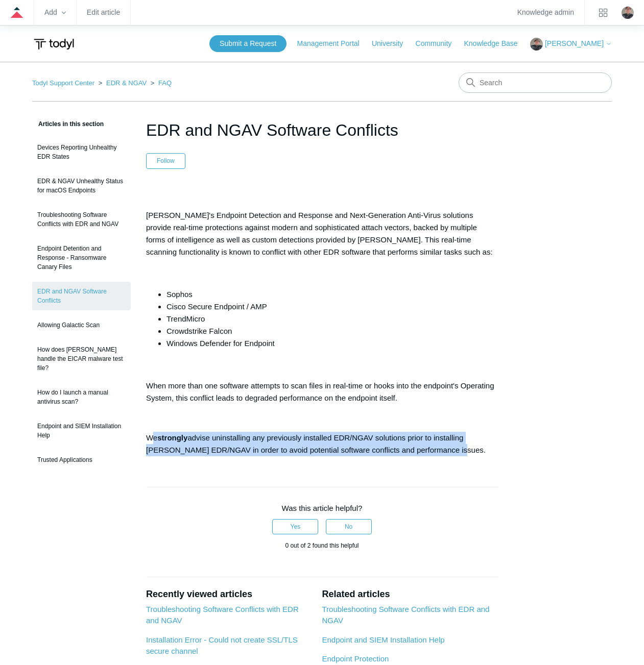  I want to click on li: TrendMicro, so click(332, 319).